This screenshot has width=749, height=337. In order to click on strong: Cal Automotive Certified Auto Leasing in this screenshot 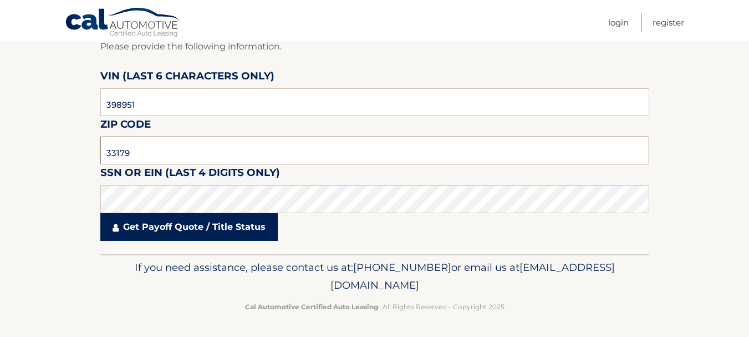, I will do `click(312, 306)`.